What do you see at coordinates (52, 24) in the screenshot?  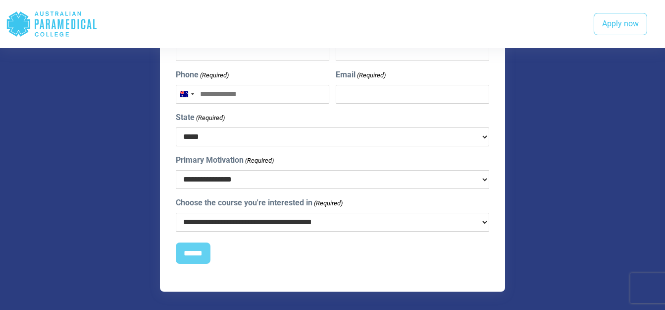 I see `div: Australian Paramedical College` at bounding box center [52, 24].